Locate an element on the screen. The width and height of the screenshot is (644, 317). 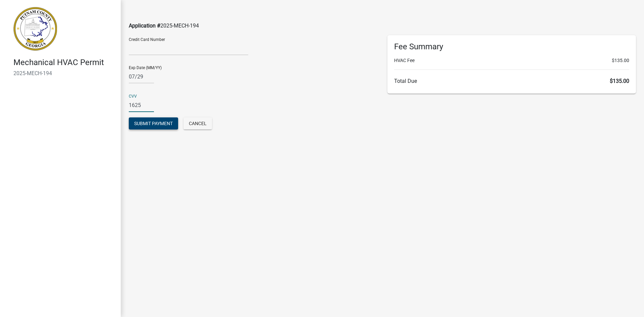
span: 2025-MECH-194 is located at coordinates (180, 25).